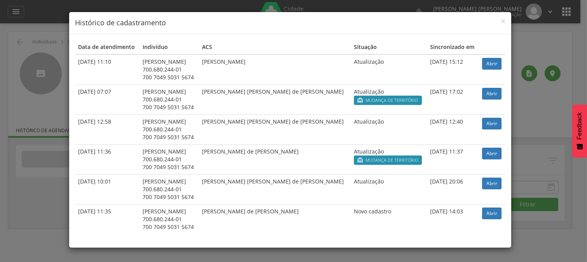 The height and width of the screenshot is (262, 587). What do you see at coordinates (107, 47) in the screenshot?
I see `th: Data de atendimento` at bounding box center [107, 47].